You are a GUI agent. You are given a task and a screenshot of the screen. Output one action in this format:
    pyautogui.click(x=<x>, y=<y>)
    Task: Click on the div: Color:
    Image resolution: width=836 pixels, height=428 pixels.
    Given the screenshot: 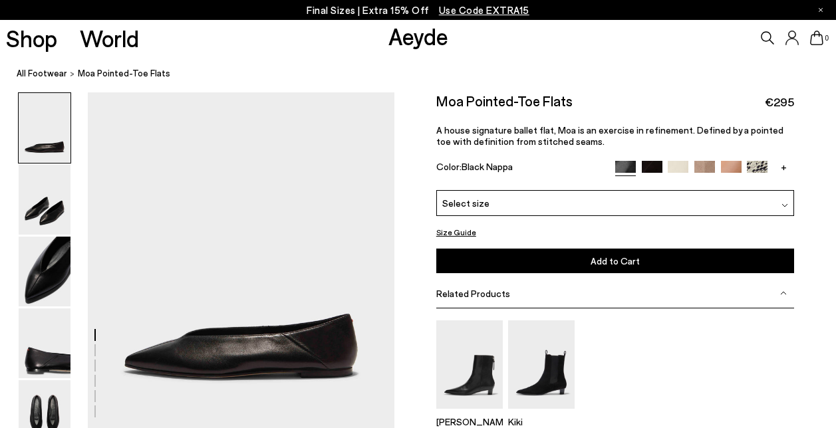 What is the action you would take?
    pyautogui.click(x=520, y=168)
    